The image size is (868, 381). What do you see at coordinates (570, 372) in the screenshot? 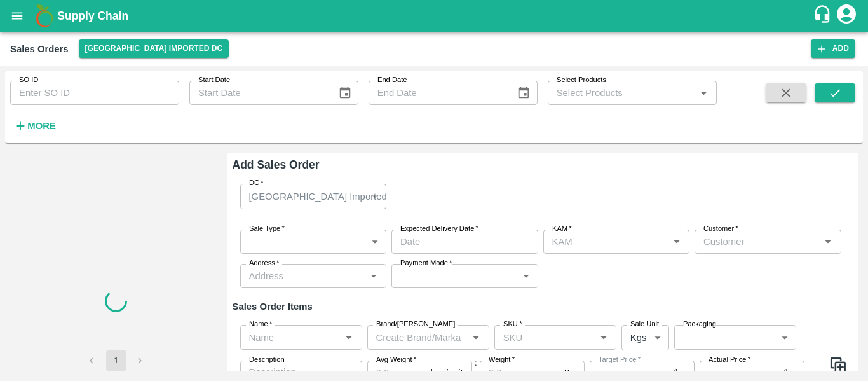
I see `p: Kg` at bounding box center [570, 372].